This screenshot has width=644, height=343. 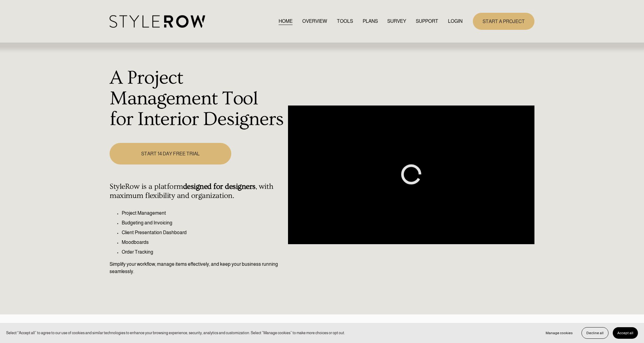 I want to click on p: Select “Accept all” to agree to our use of cookies and similar technologies to enhance your brows..., so click(x=176, y=332).